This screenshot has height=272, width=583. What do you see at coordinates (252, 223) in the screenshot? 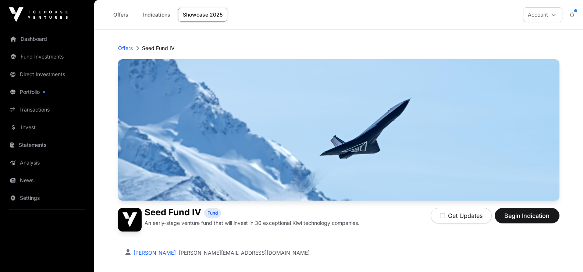
I see `p: An early-stage venture fund that will invest in 30 exceptional Kiwi technology companies.` at bounding box center [252, 223].